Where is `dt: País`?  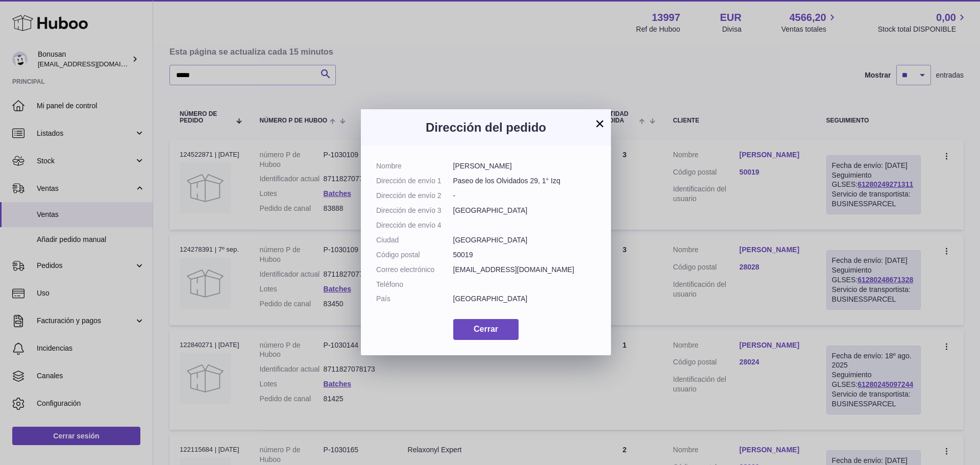
dt: País is located at coordinates (414, 298).